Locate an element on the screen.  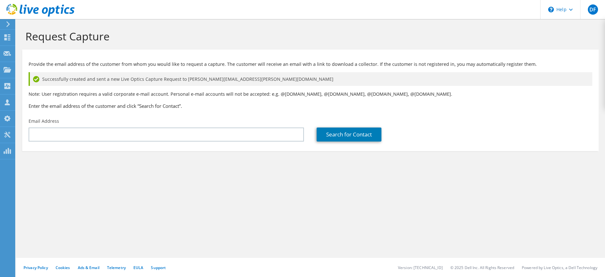
span: DF is located at coordinates (593, 10).